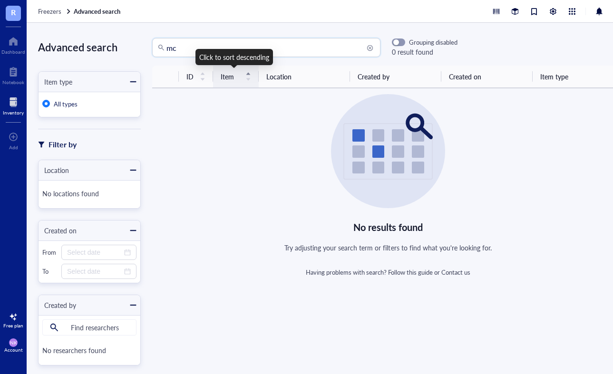 The height and width of the screenshot is (374, 613). Describe the element at coordinates (236, 77) in the screenshot. I see `th: Item` at that location.